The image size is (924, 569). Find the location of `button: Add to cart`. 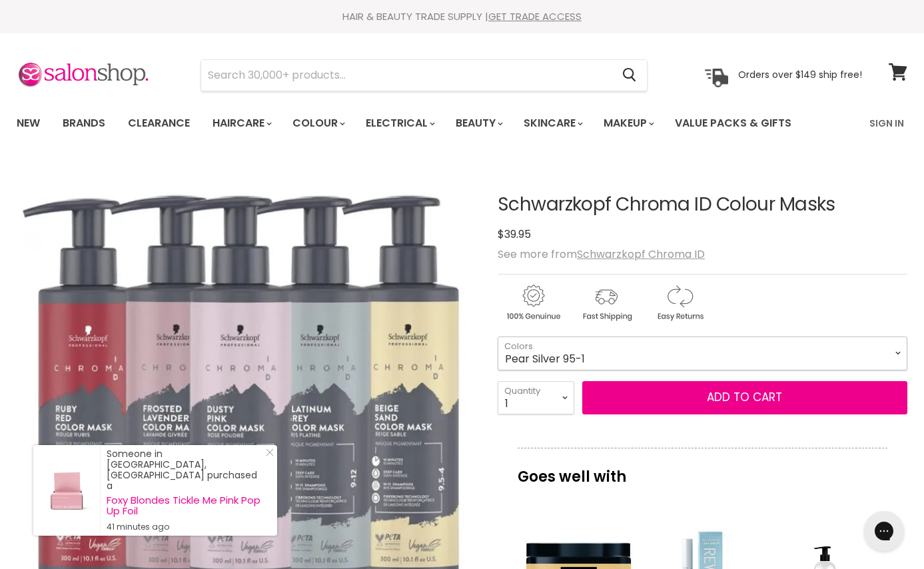

button: Add to cart is located at coordinates (745, 398).